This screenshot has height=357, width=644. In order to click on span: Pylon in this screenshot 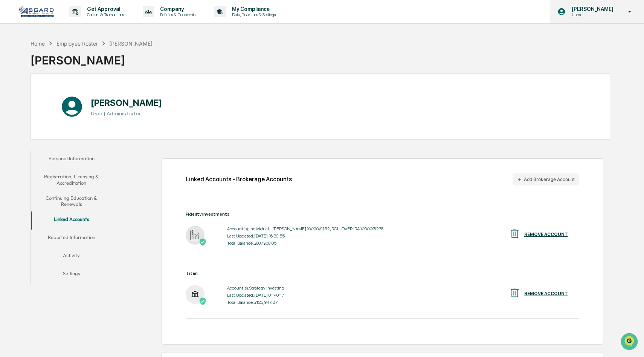, I will do `click(83, 190)`.